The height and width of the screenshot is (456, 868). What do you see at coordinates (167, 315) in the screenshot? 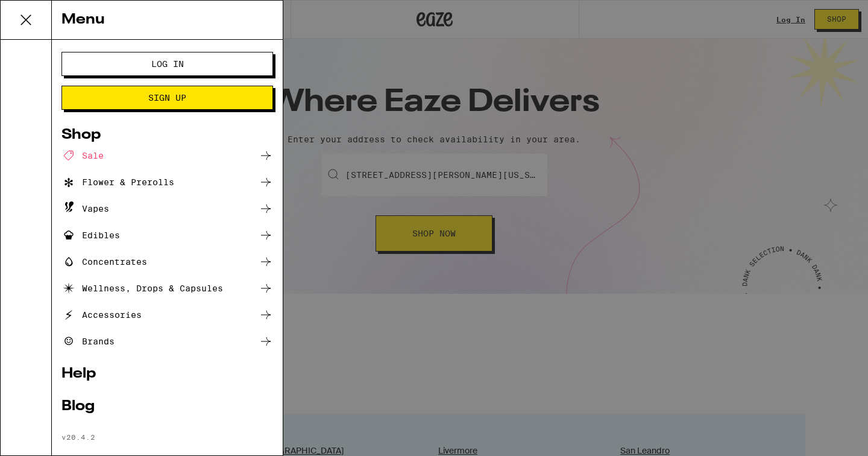
I see `a: Accessories` at bounding box center [167, 315].